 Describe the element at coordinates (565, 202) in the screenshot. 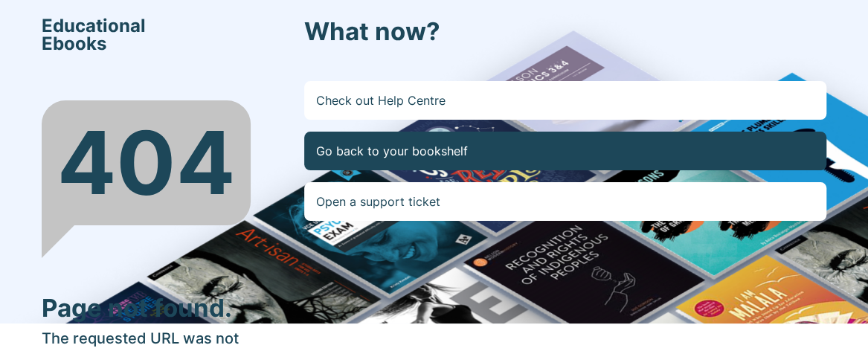

I see `a: Open a support ticket` at that location.